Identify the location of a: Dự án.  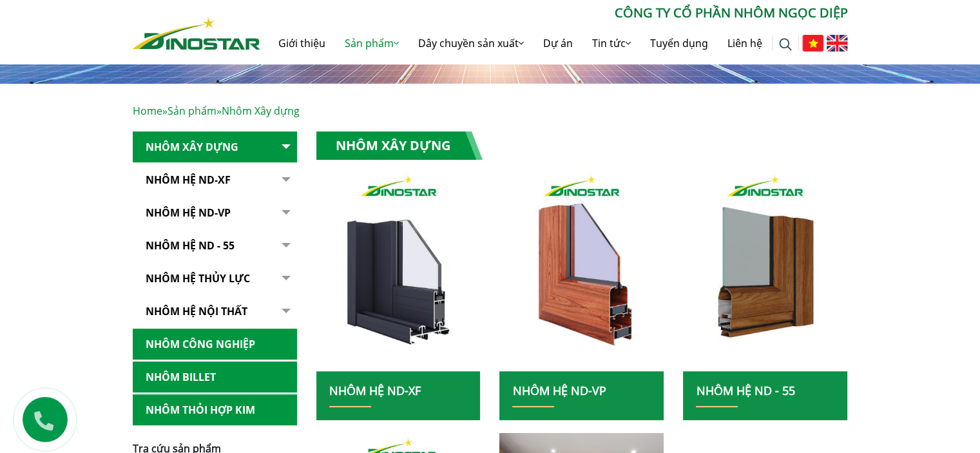
(558, 43).